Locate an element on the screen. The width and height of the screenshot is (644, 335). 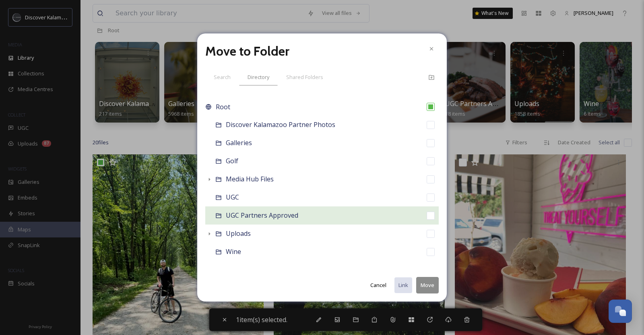
span: Shared Folders is located at coordinates (305, 77).